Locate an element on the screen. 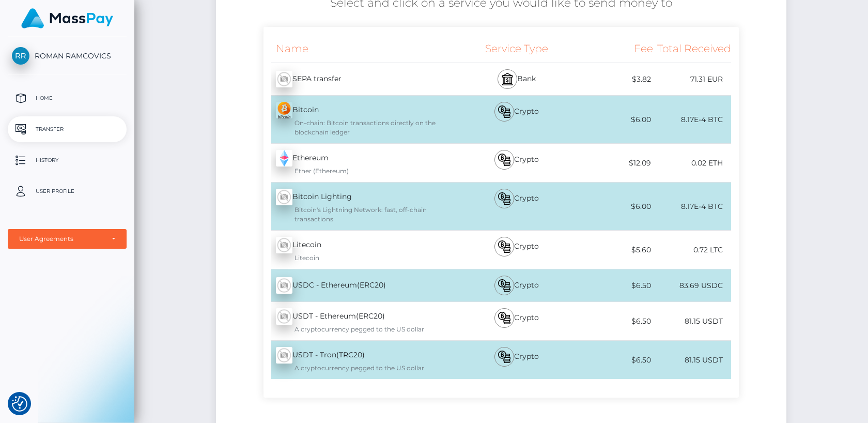  div: Service Type is located at coordinates (516, 49).